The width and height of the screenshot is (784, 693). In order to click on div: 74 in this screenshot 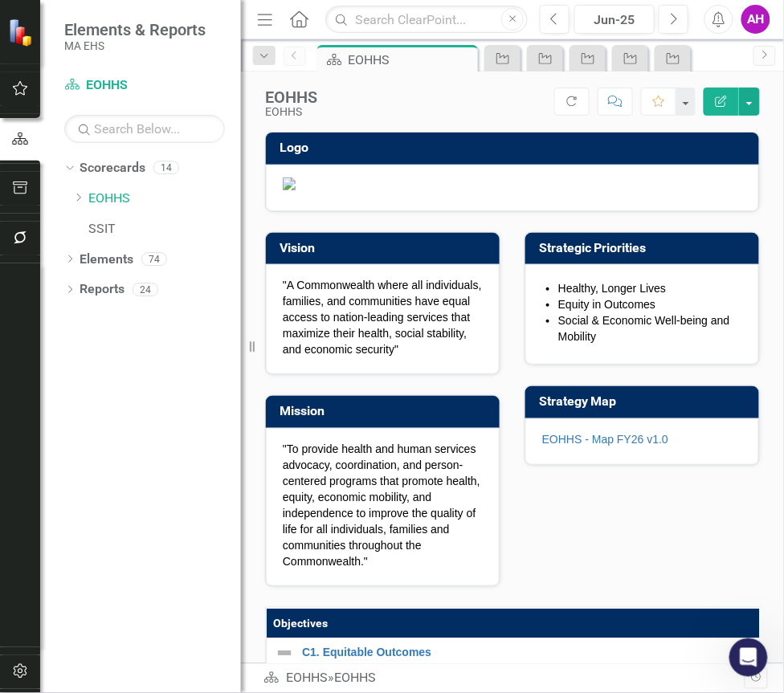, I will do `click(154, 258)`.